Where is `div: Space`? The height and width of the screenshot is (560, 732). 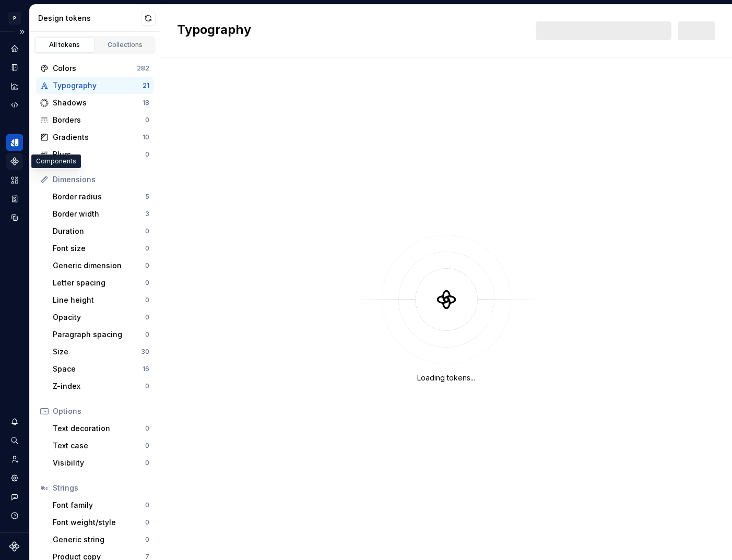
div: Space is located at coordinates (98, 369).